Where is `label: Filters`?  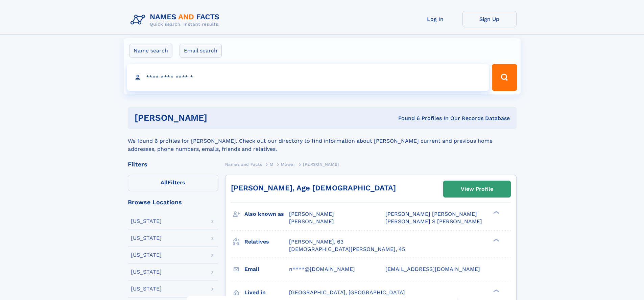
label: Filters is located at coordinates (173, 183).